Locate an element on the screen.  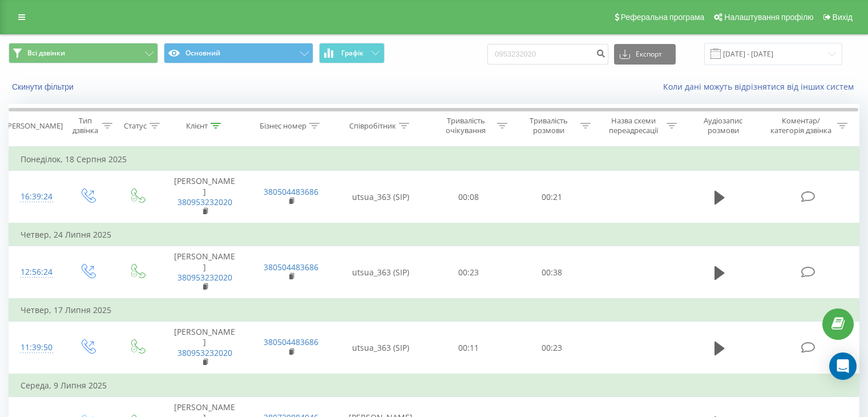
div: Open Intercom Messenger is located at coordinates (843, 366).